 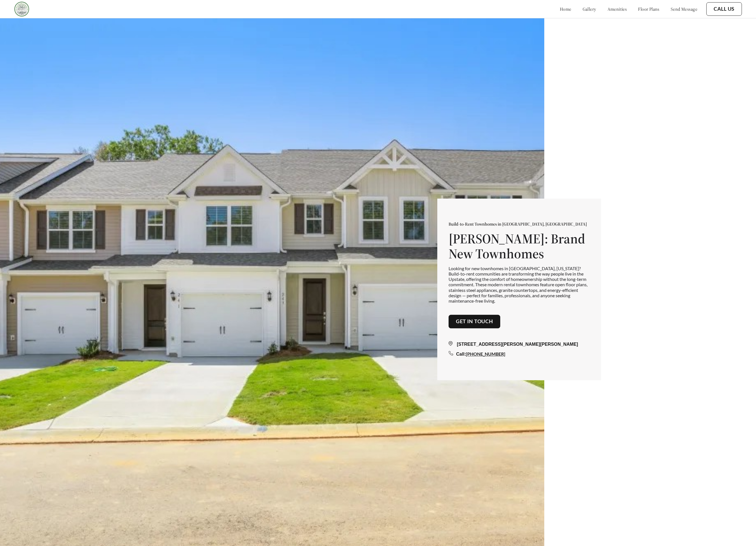 What do you see at coordinates (566, 9) in the screenshot?
I see `a: home` at bounding box center [566, 9].